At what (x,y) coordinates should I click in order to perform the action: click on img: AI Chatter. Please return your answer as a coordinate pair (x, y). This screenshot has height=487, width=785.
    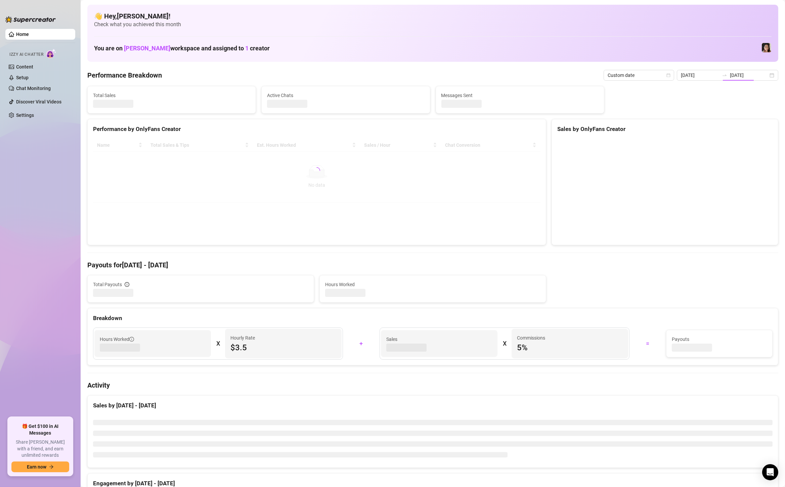
    Looking at the image, I should click on (51, 53).